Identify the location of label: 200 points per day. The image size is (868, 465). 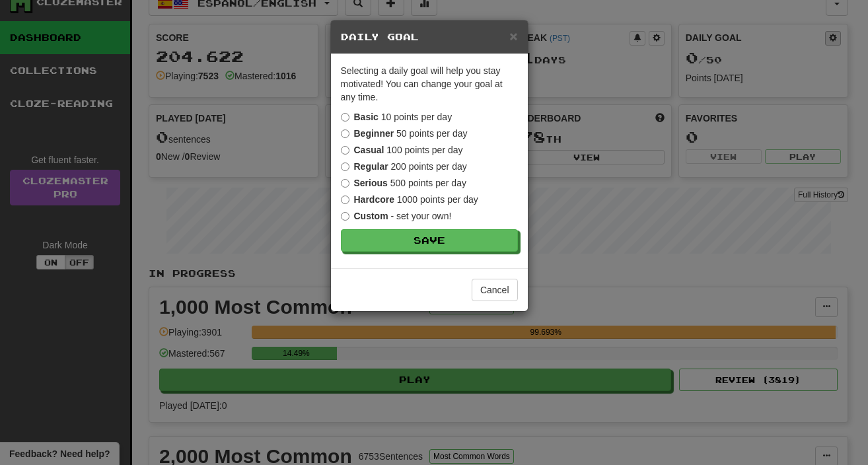
(403, 166).